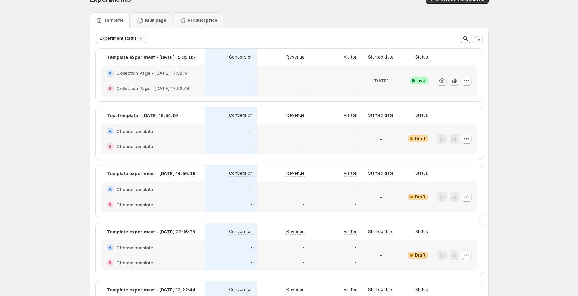 This screenshot has width=578, height=296. Describe the element at coordinates (420, 81) in the screenshot. I see `span: Live` at that location.